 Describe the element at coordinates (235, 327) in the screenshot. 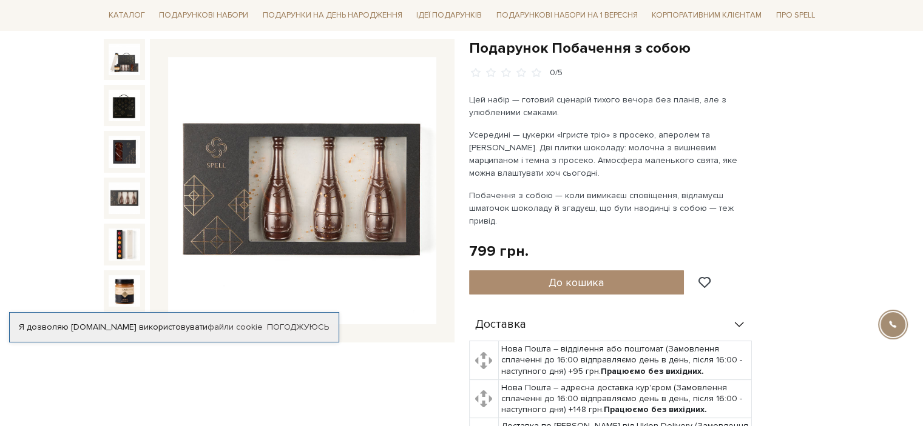

I see `a: файли cookie` at that location.